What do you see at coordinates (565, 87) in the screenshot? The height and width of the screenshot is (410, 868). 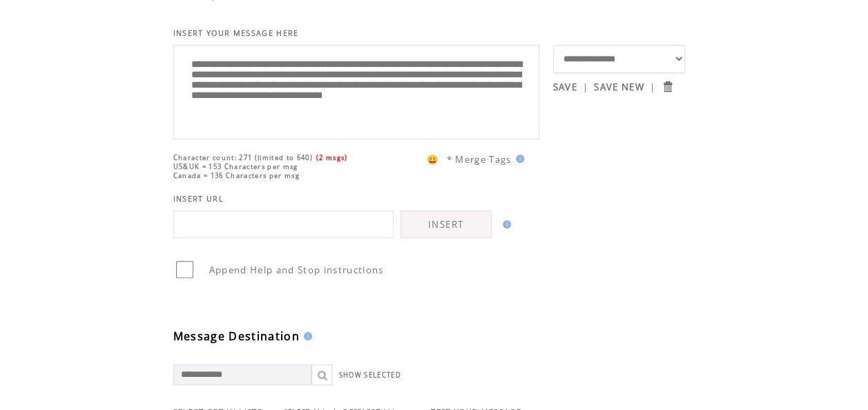 I see `a: SAVE` at bounding box center [565, 87].